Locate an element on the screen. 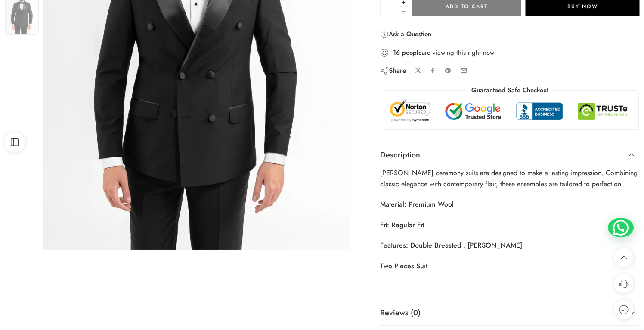 Image resolution: width=644 pixels, height=330 pixels. a: Pin on Pinterest is located at coordinates (448, 71).